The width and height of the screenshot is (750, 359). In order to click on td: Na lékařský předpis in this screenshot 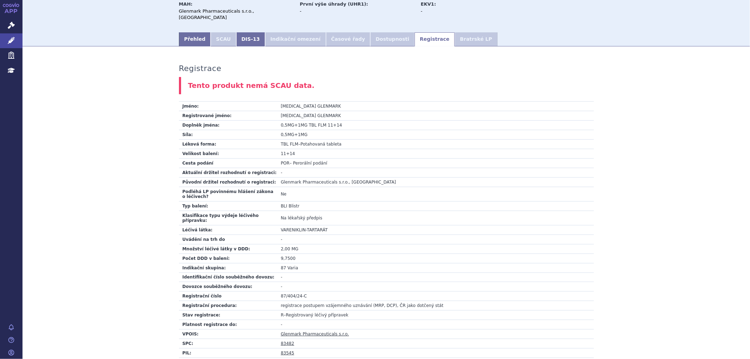, I will do `click(435, 218)`.